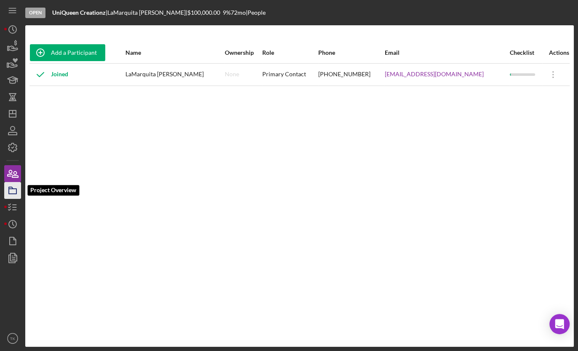 Image resolution: width=578 pixels, height=351 pixels. What do you see at coordinates (447, 53) in the screenshot?
I see `div: Email` at bounding box center [447, 53].